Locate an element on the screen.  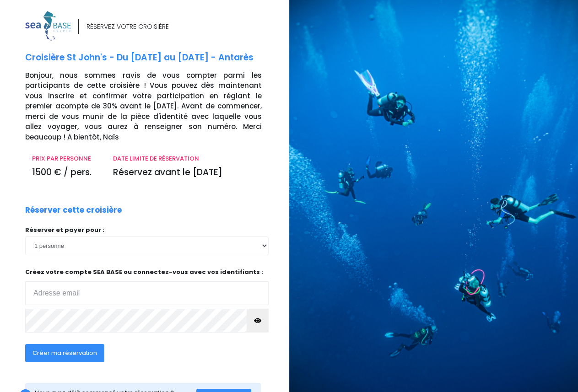
div: RÉSERVEZ VOTRE CROISIÈRE is located at coordinates (128, 26).